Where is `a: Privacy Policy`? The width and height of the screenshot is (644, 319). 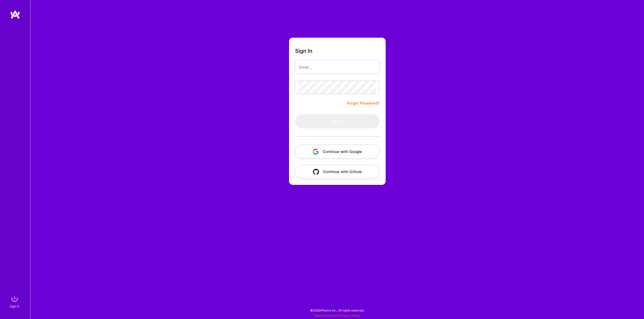 a: Privacy Policy is located at coordinates (349, 316).